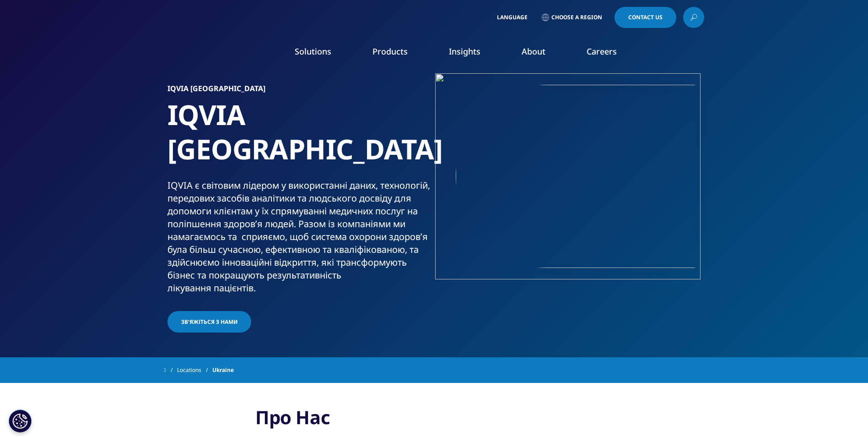  Describe the element at coordinates (646, 18) in the screenshot. I see `span: Contact Us` at that location.